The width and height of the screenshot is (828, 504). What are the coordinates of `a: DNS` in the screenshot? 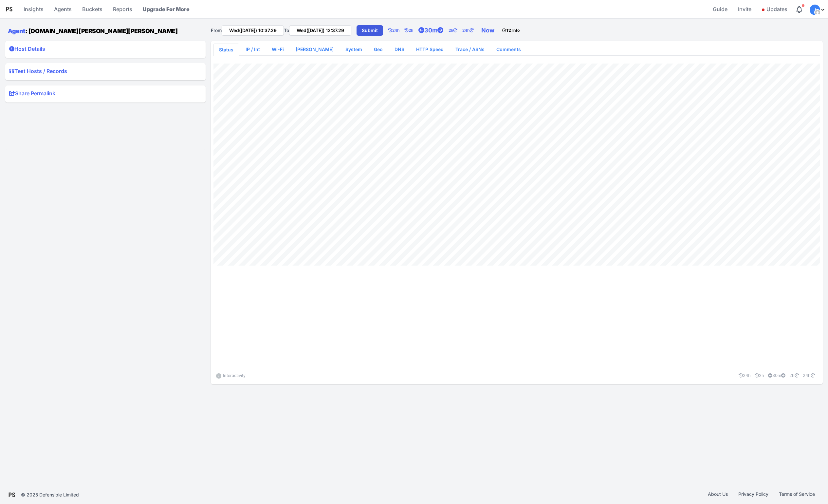 It's located at (399, 50).